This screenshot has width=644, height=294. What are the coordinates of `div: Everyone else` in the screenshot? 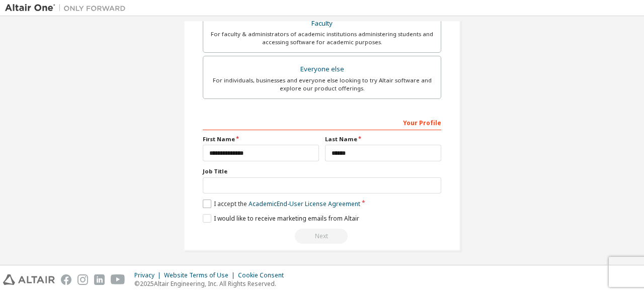 It's located at (322, 69).